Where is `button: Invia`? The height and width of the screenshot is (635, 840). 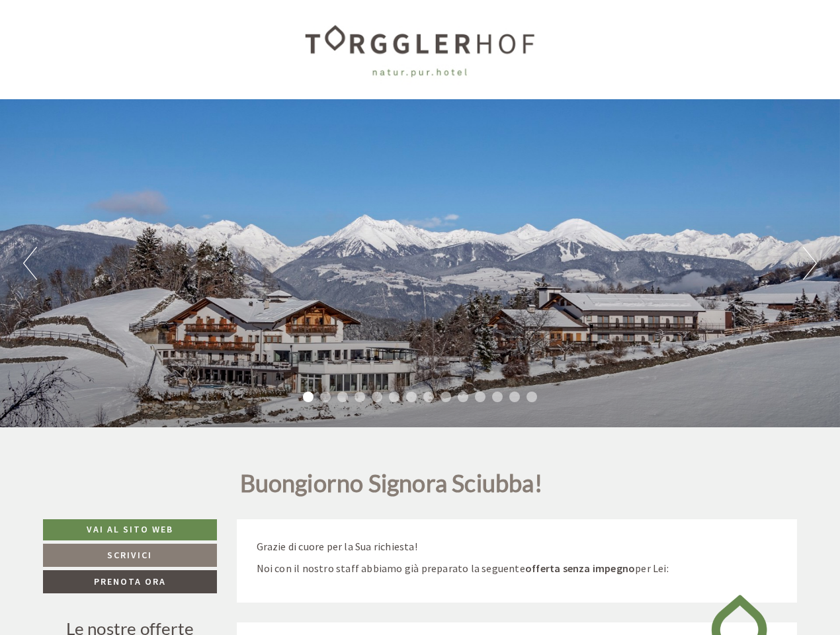
button: Invia is located at coordinates (487, 359).